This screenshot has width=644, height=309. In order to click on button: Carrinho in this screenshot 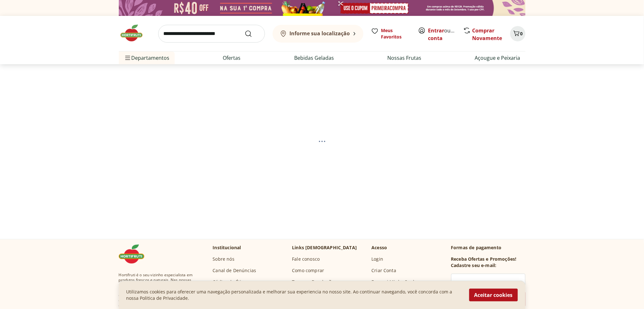, I will do `click(518, 34)`.